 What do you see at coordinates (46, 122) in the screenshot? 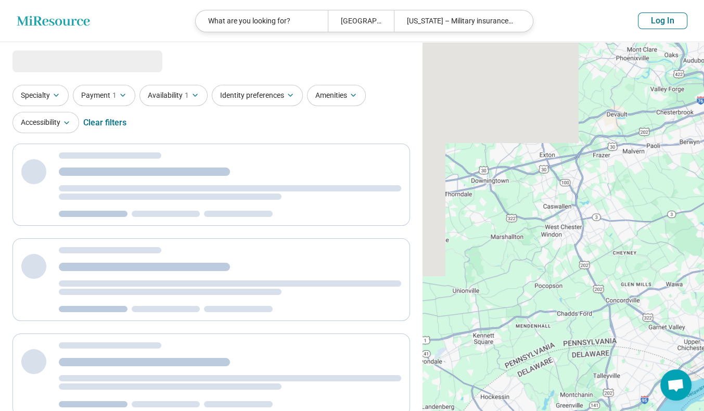
I see `button: Accessibility` at bounding box center [46, 122].